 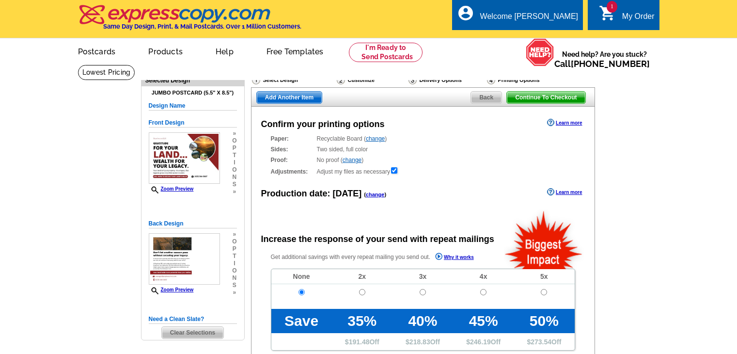 What do you see at coordinates (97, 50) in the screenshot?
I see `a: Postcards` at bounding box center [97, 50].